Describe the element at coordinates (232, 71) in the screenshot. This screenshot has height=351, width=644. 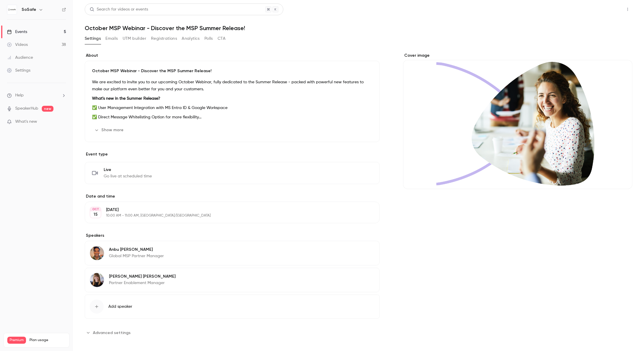
I see `p: October MSP Webinar - Discover the MSP Summer Release!` at that location.